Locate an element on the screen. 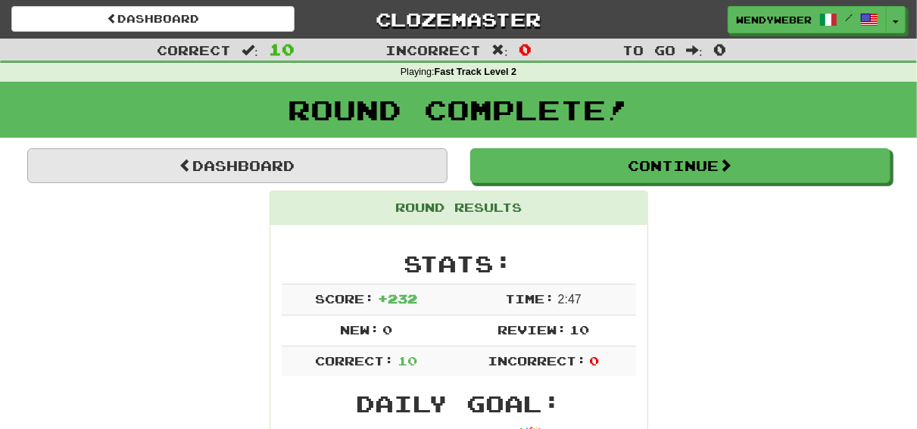 Image resolution: width=917 pixels, height=429 pixels. span: Review: is located at coordinates (531, 329).